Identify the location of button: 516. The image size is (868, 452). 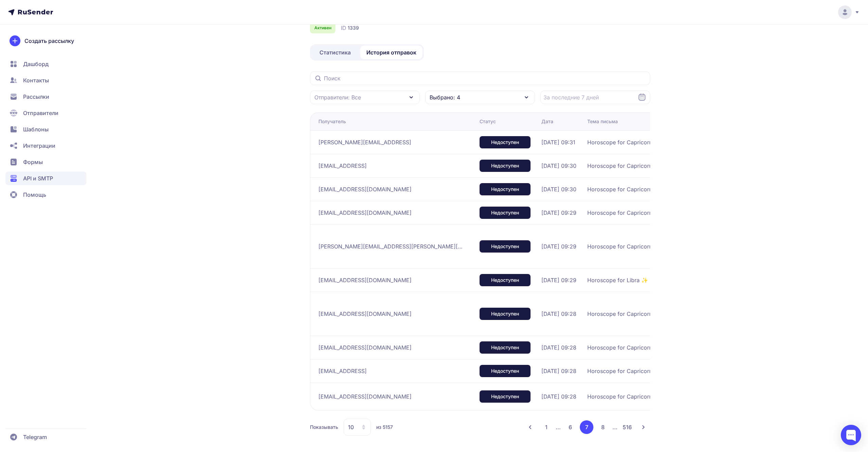
(627, 427).